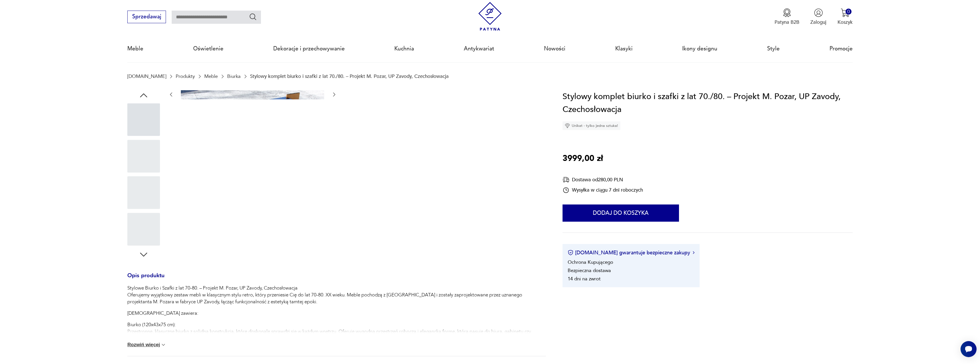  Describe the element at coordinates (584, 279) in the screenshot. I see `li: 14 dni na zwrot` at that location.